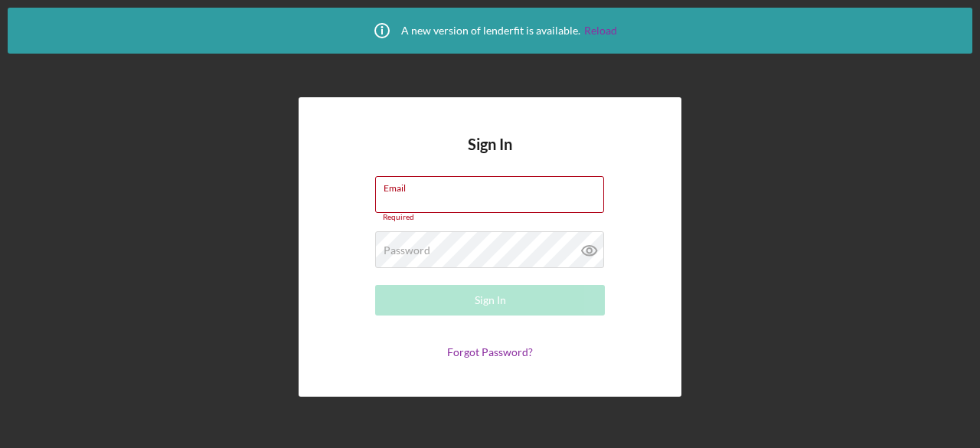 The image size is (980, 448). I want to click on a: Reload, so click(600, 31).